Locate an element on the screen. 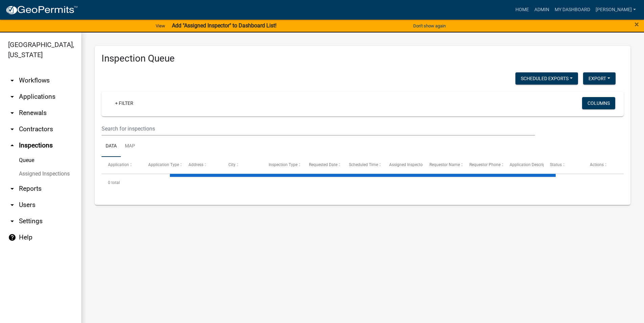  span: Actions is located at coordinates (596, 165).